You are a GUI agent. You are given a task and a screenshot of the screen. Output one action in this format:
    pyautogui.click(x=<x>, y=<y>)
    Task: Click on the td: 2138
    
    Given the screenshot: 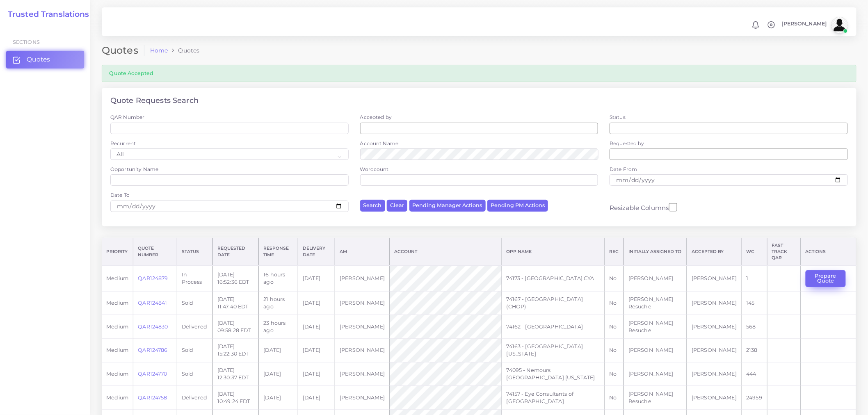 What is the action you would take?
    pyautogui.click(x=755, y=350)
    